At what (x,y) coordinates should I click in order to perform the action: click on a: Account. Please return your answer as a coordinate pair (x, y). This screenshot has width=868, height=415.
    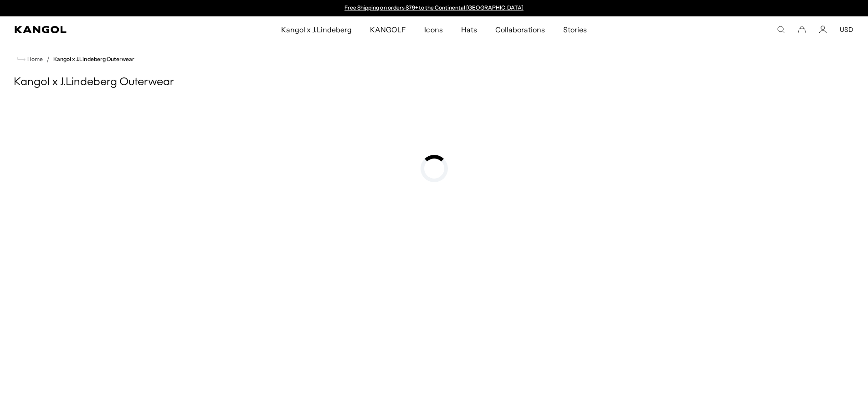
    Looking at the image, I should click on (823, 30).